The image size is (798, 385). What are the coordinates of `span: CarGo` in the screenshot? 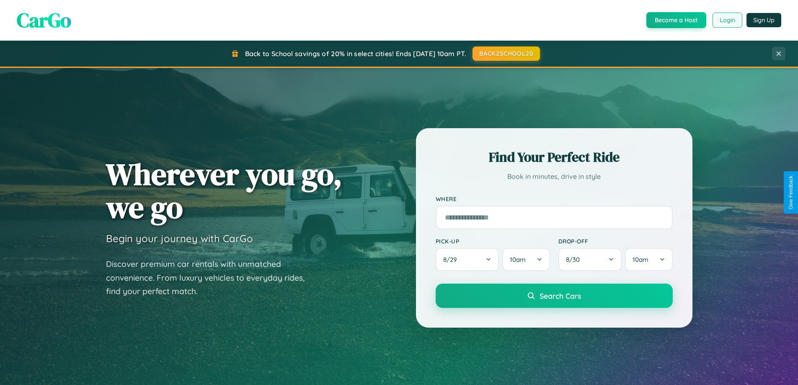 It's located at (44, 20).